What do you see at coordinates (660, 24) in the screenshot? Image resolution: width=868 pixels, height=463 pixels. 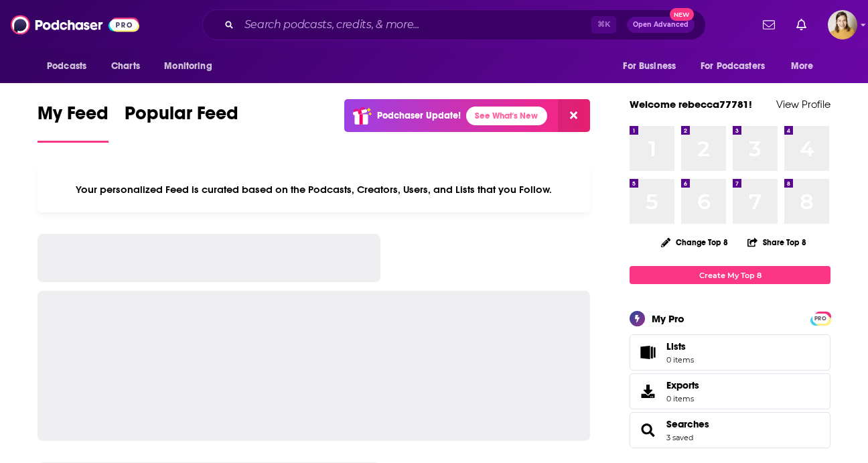 I see `span: Open Advanced` at bounding box center [660, 24].